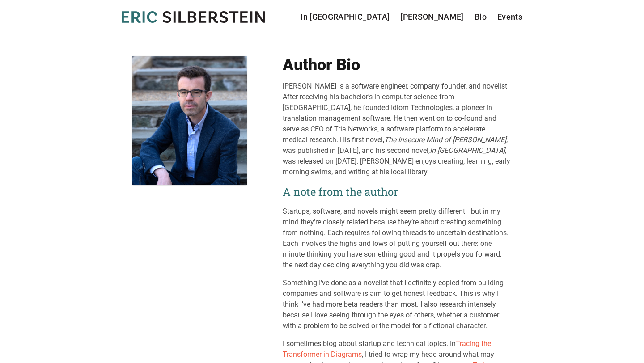 The height and width of the screenshot is (363, 644). Describe the element at coordinates (189, 120) in the screenshot. I see `img: Eric Silberstein` at that location.